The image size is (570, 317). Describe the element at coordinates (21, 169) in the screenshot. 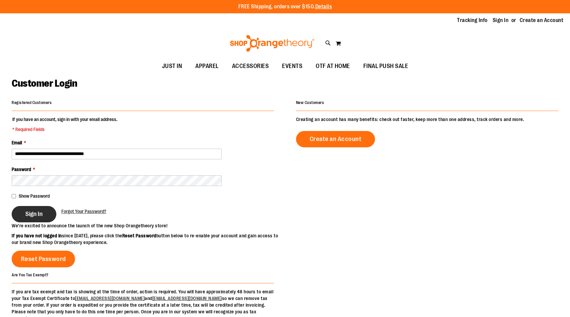

I see `span: Password` at that location.